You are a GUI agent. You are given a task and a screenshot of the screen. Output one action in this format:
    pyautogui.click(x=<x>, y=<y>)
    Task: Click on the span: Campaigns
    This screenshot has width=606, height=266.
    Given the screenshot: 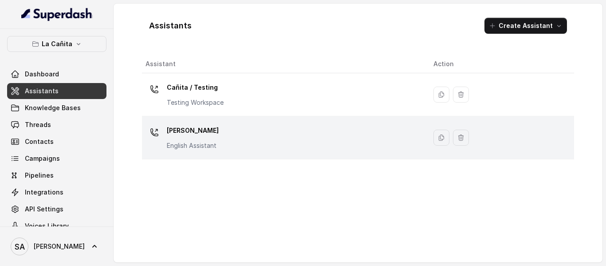 What is the action you would take?
    pyautogui.click(x=42, y=158)
    